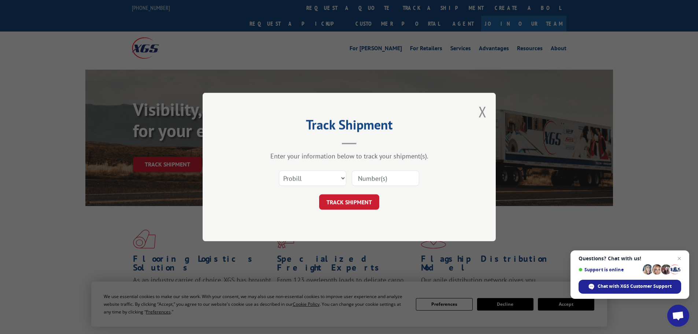 The width and height of the screenshot is (698, 334). I want to click on button: TRACK SHIPMENT, so click(349, 202).